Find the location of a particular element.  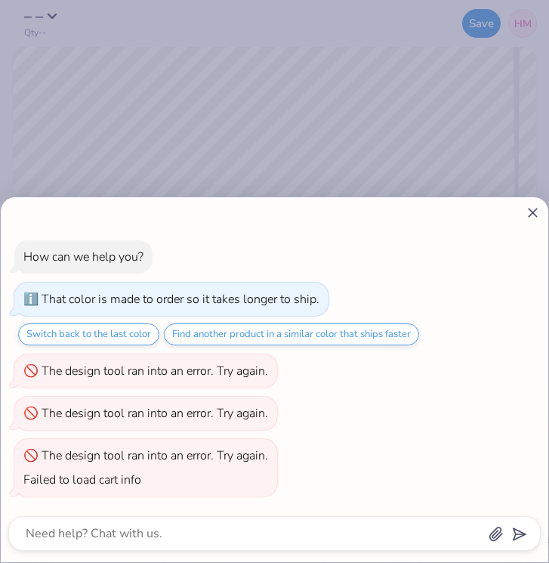

button: Find another product in a similar color that ships faster is located at coordinates (292, 334).